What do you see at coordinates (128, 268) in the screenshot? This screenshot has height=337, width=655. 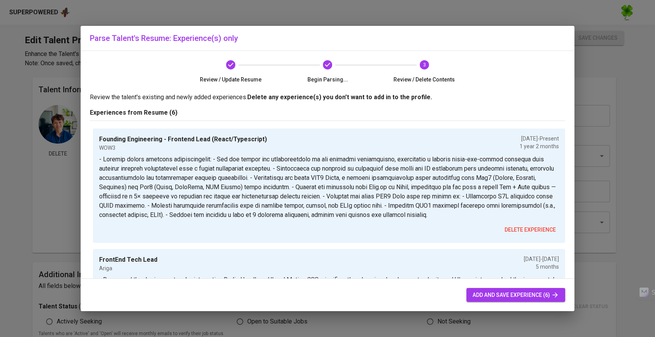 I see `p: Ariga` at bounding box center [128, 268].